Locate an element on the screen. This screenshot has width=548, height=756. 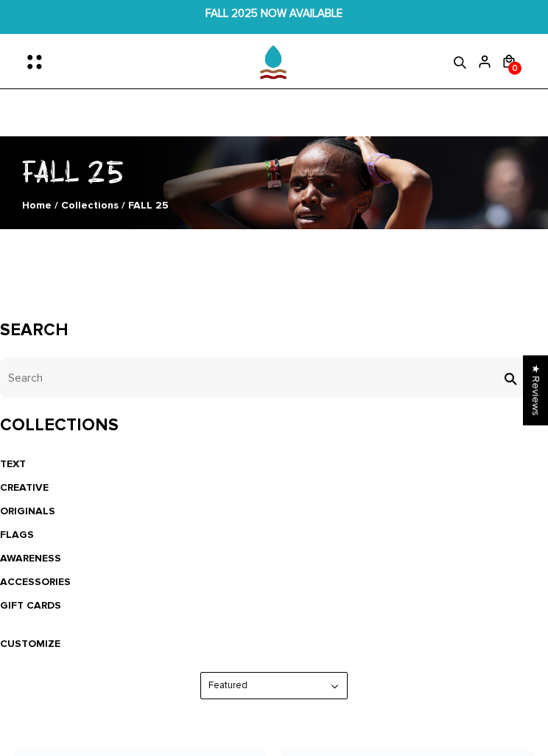
div: Click to open Judge.me floating reviews tab is located at coordinates (536, 390).